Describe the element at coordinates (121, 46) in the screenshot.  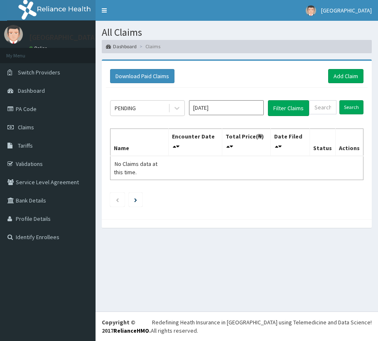
I see `a: Dashboard` at that location.